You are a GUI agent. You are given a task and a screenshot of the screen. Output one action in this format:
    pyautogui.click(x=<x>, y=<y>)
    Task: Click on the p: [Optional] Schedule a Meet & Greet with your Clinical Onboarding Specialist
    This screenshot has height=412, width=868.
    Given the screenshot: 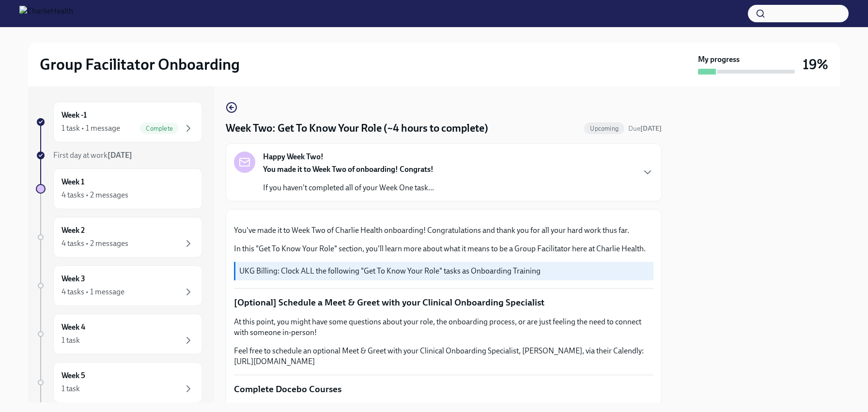 What is the action you would take?
    pyautogui.click(x=444, y=302)
    